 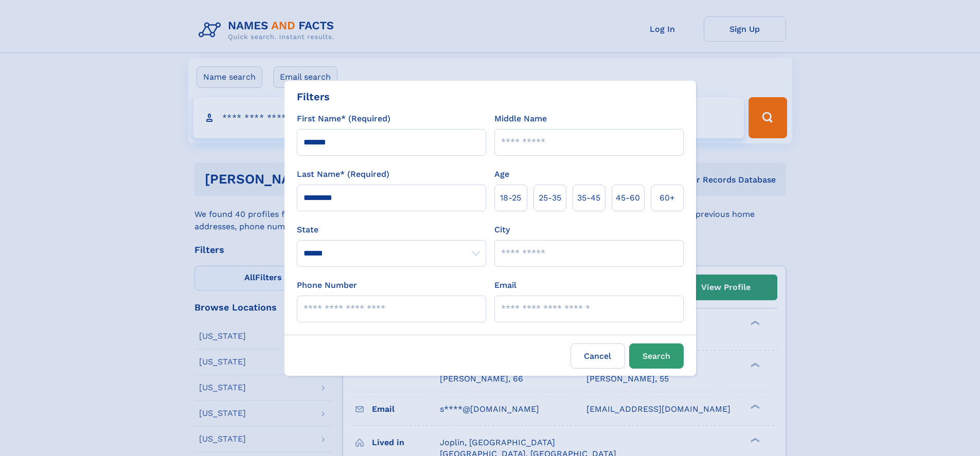 I want to click on label: State, so click(x=392, y=230).